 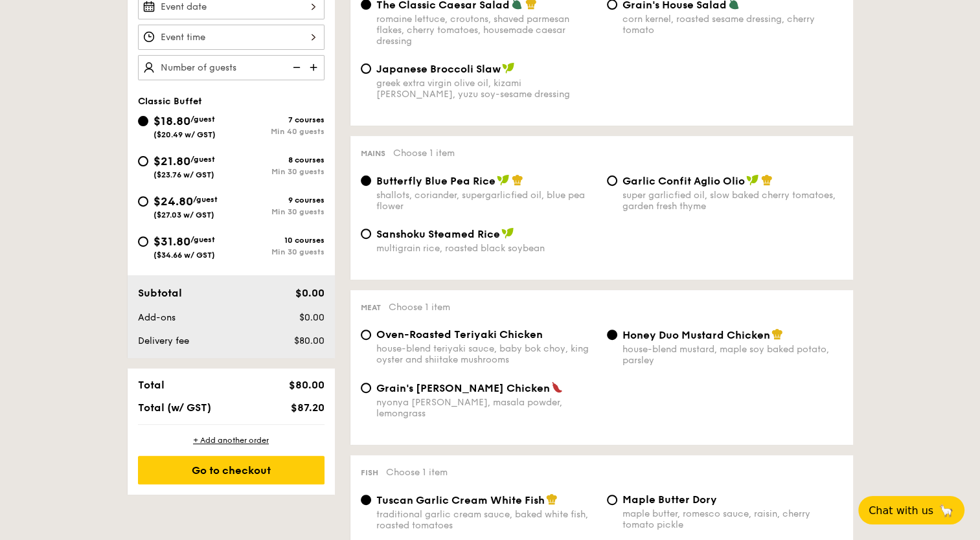 What do you see at coordinates (231, 37) in the screenshot?
I see `input: Event time` at bounding box center [231, 37].